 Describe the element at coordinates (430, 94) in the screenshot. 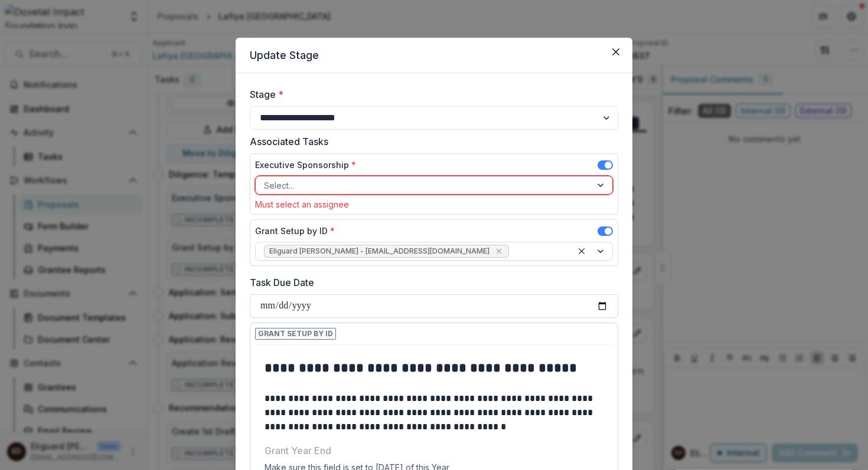

I see `label: Stage` at that location.